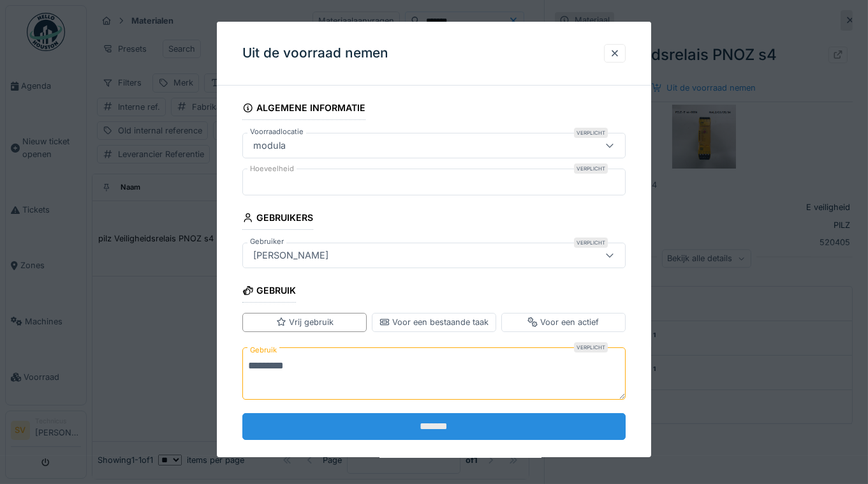  What do you see at coordinates (564, 321) in the screenshot?
I see `div: Voor een actief` at bounding box center [564, 321].